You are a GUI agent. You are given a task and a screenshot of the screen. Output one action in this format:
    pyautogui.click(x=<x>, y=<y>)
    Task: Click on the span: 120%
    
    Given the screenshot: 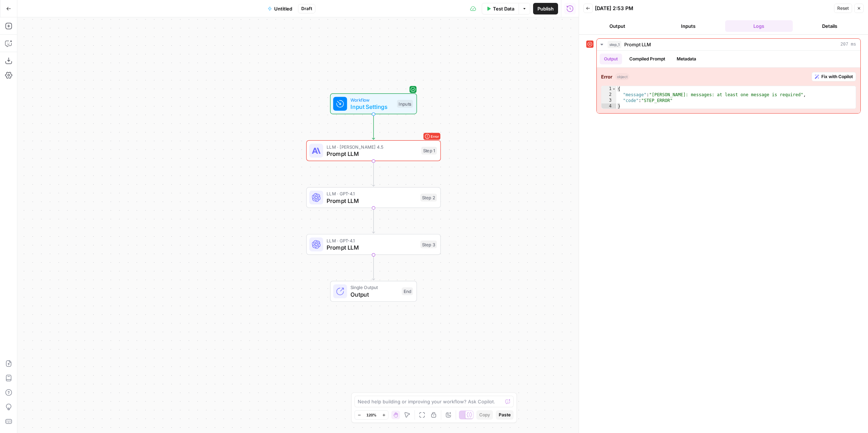 What is the action you would take?
    pyautogui.click(x=371, y=415)
    